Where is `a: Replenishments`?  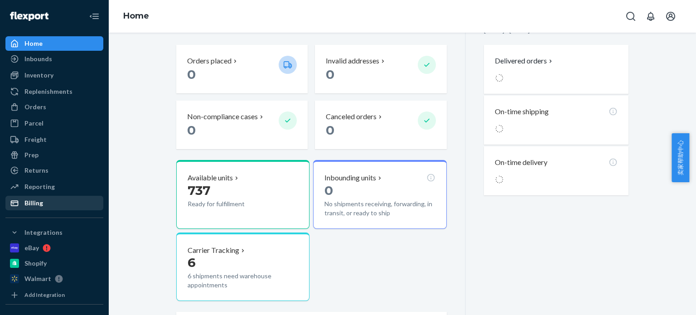 a: Replenishments is located at coordinates (54, 91).